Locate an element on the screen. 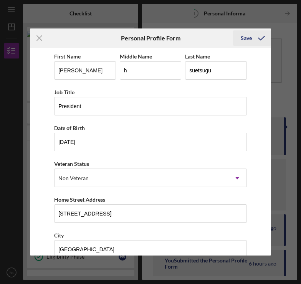  h6: Personal Profile Form is located at coordinates (151, 38).